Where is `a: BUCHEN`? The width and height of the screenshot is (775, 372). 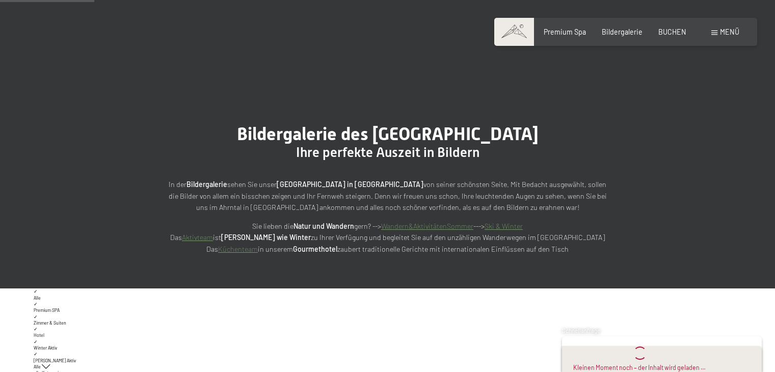
a: BUCHEN is located at coordinates (672, 32).